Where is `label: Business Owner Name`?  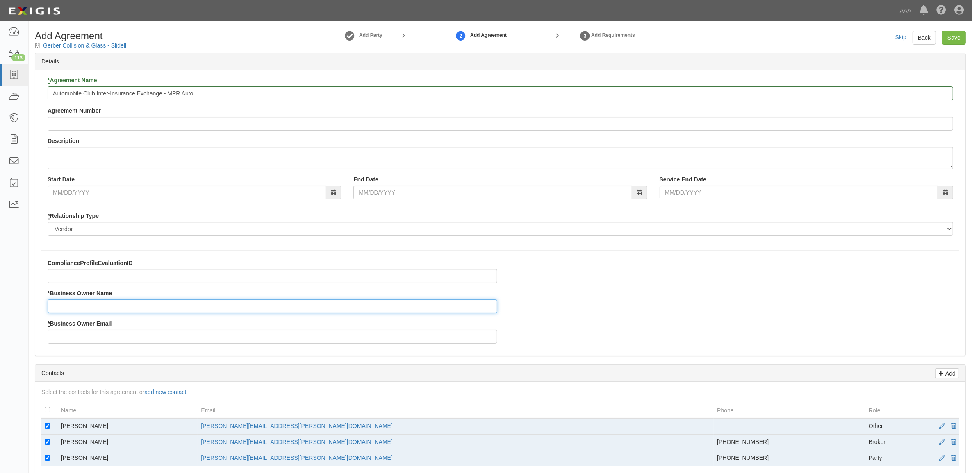
label: Business Owner Name is located at coordinates (80, 294).